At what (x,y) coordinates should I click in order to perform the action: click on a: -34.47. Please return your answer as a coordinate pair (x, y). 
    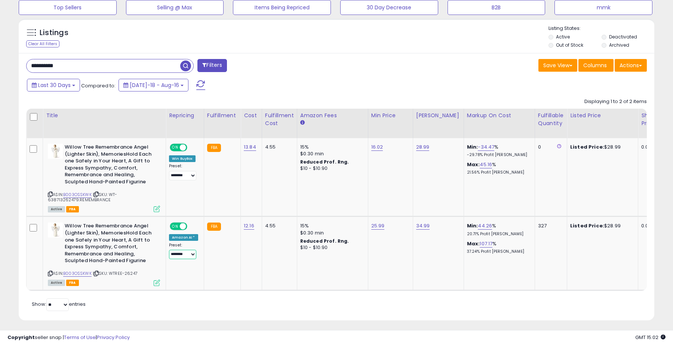
    Looking at the image, I should click on (486, 147).